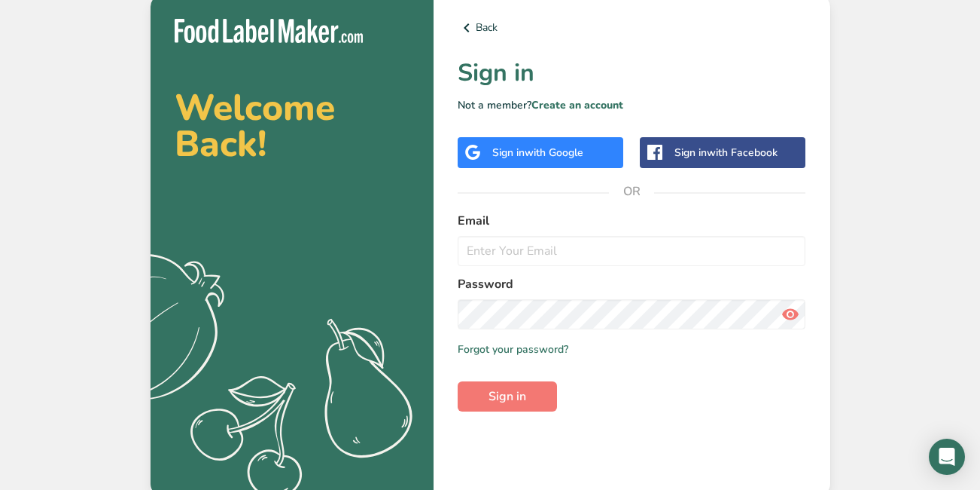 This screenshot has width=980, height=490. What do you see at coordinates (513, 349) in the screenshot?
I see `a: Forgot your password?` at bounding box center [513, 349].